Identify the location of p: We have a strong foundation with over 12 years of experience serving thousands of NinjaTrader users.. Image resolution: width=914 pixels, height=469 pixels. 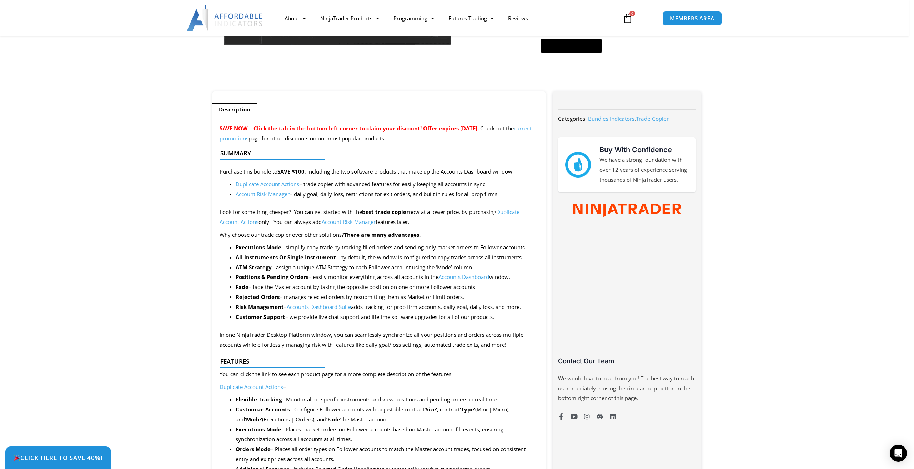
(644, 170).